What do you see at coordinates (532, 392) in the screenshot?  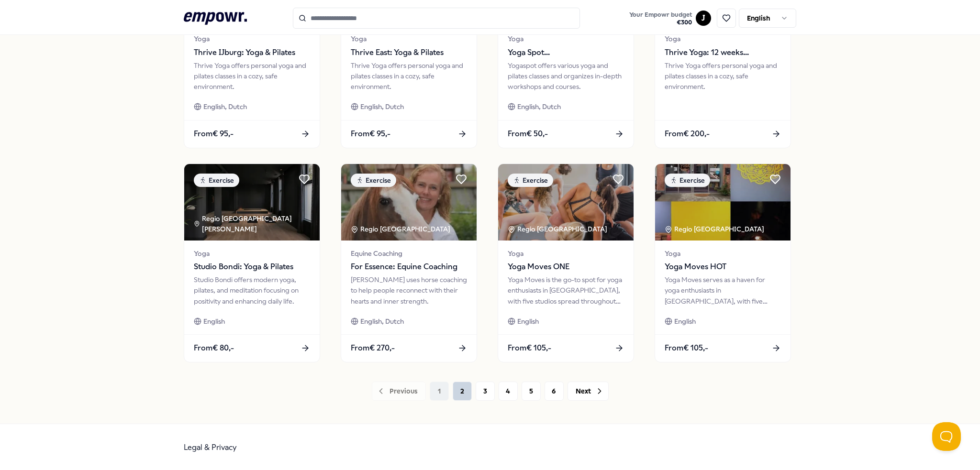 I see `button: 5` at bounding box center [532, 392].